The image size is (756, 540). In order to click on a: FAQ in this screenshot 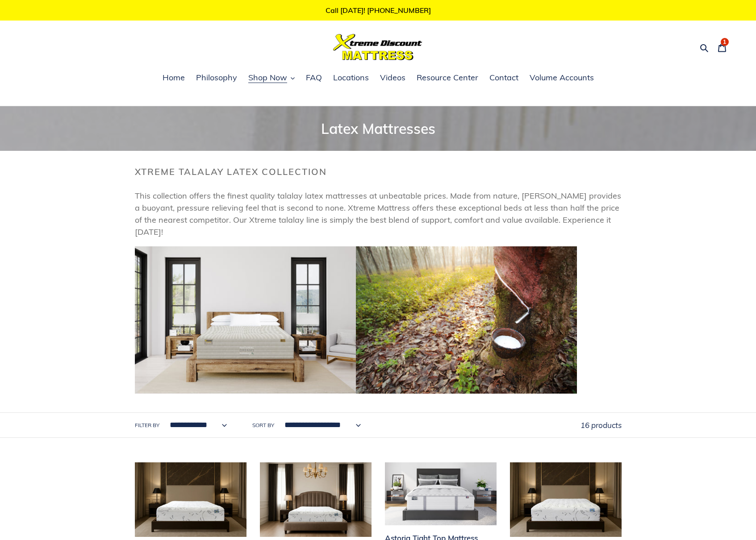, I will do `click(314, 78)`.